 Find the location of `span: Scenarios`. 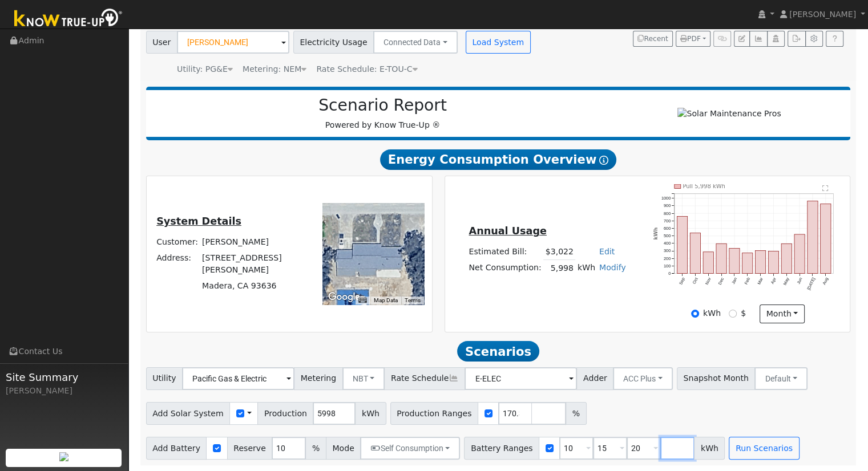

span: Scenarios is located at coordinates (498, 352).